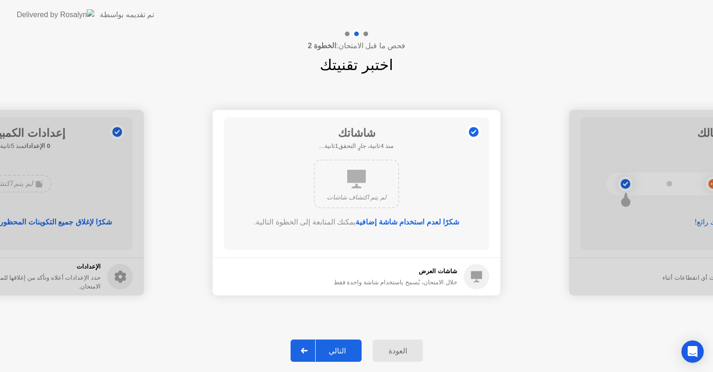 This screenshot has width=713, height=372. I want to click on div: تم تقديمه بواسطة, so click(127, 15).